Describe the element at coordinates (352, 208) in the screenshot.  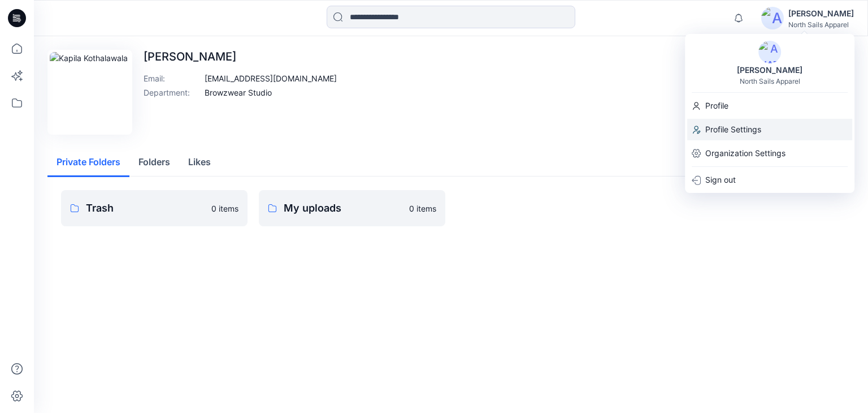
I see `a: My uploads0 items` at that location.